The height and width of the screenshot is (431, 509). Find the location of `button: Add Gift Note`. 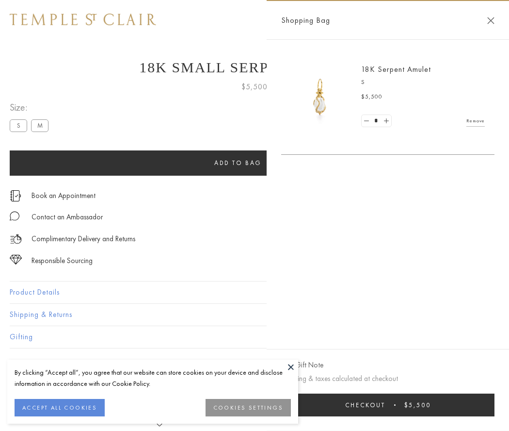

button: Add Gift Note is located at coordinates (302, 365).